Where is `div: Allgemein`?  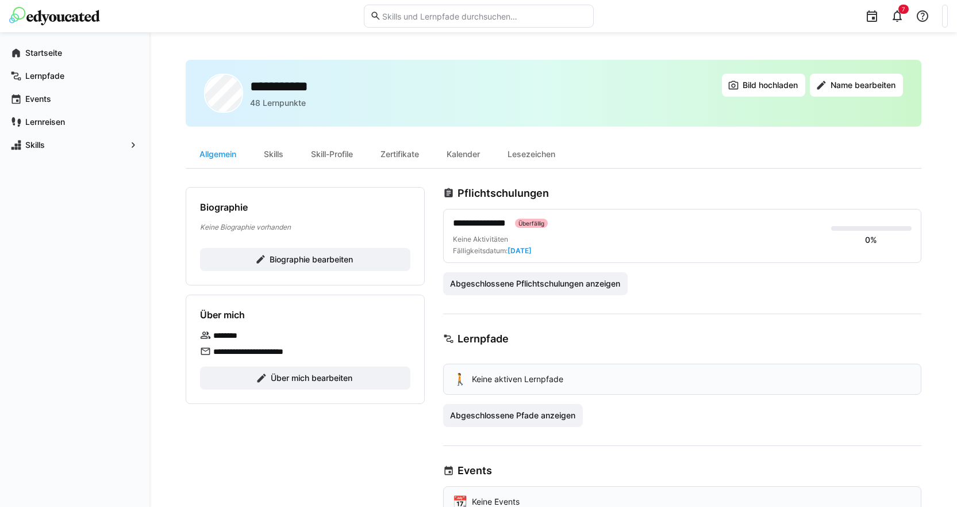 div: Allgemein is located at coordinates (218, 154).